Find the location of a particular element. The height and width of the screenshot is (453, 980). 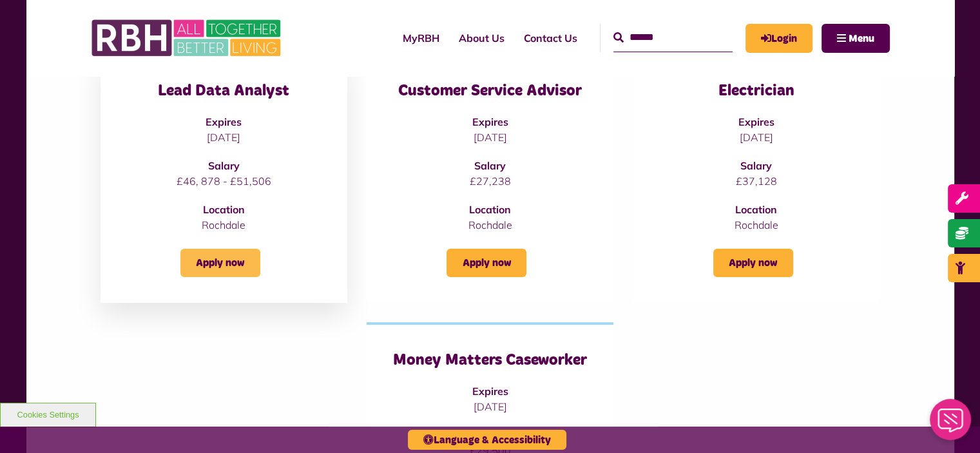

p: £37,128 is located at coordinates (756, 181).